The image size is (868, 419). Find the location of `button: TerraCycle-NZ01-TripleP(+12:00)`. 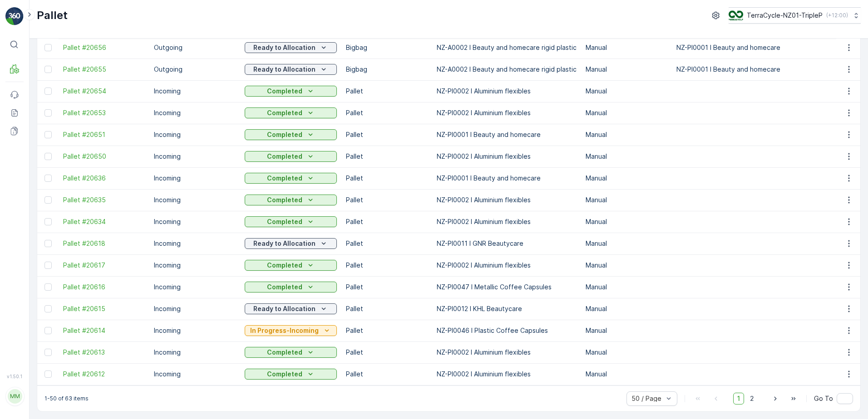

button: TerraCycle-NZ01-TripleP(+12:00) is located at coordinates (795, 16).